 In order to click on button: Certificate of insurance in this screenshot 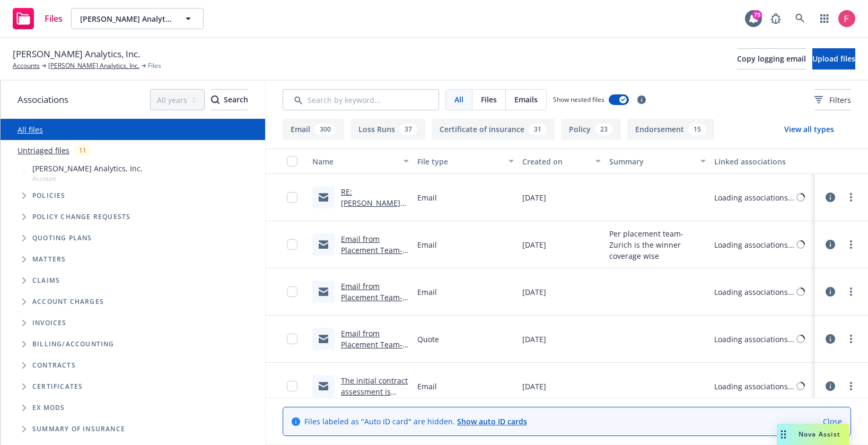, I will do `click(493, 129)`.